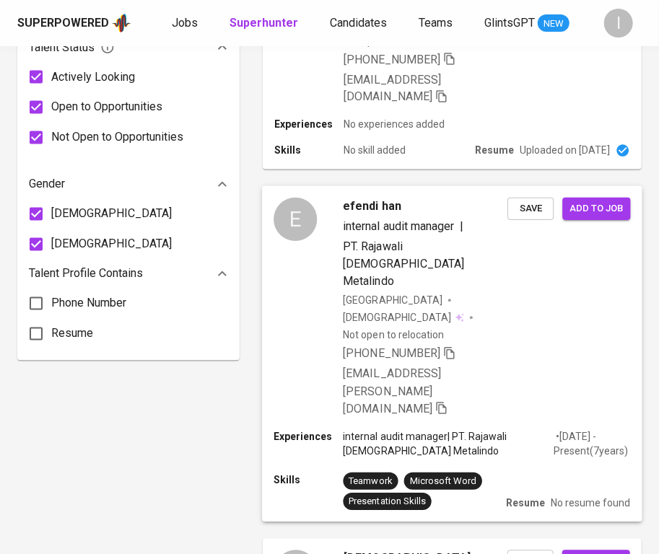  What do you see at coordinates (394, 125) in the screenshot?
I see `p: No experiences added` at bounding box center [394, 125].